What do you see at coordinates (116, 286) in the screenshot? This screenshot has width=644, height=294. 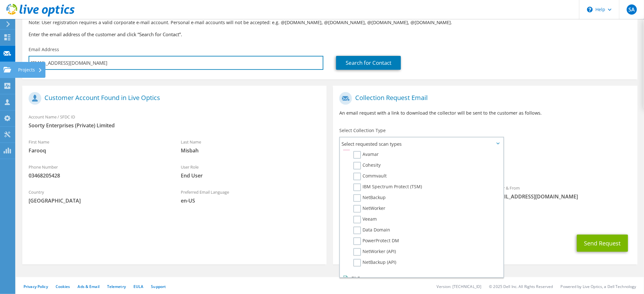 I see `a: Telemetry` at bounding box center [116, 286].